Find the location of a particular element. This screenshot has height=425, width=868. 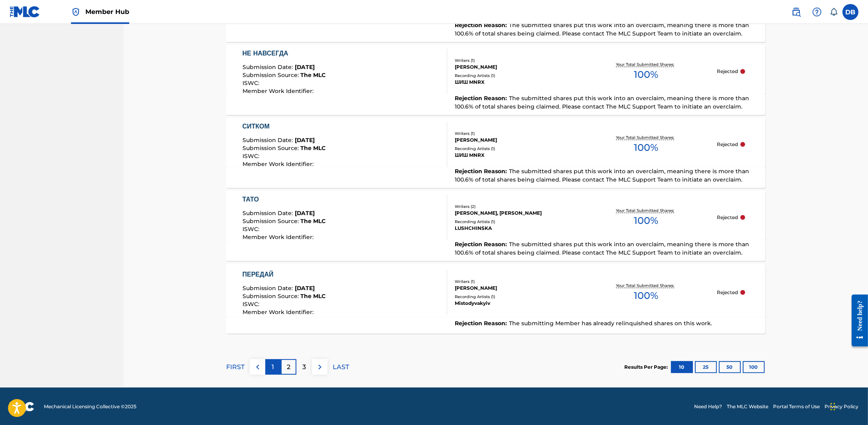

a: The MLC Website is located at coordinates (747, 407).